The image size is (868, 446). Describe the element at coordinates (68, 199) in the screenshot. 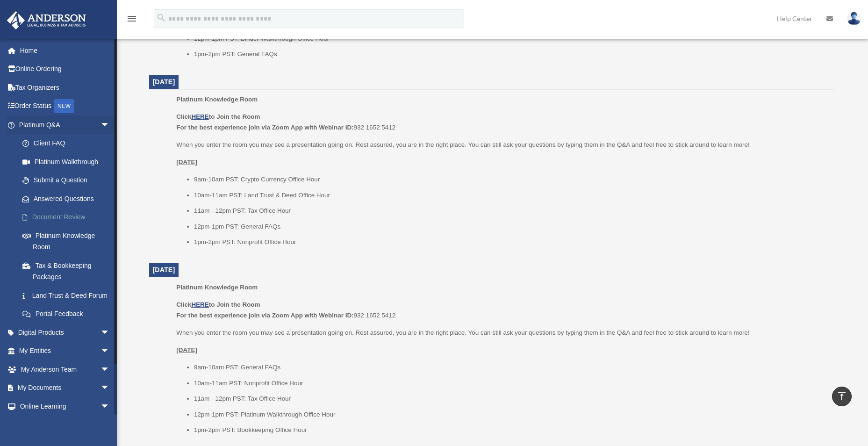

I see `a: Answered Questions` at that location.